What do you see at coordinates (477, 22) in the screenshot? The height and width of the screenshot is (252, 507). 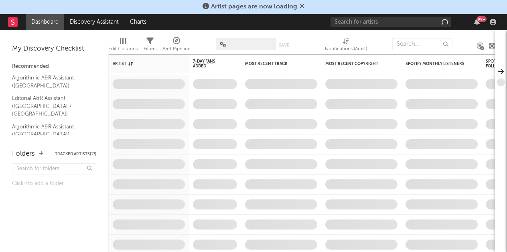 I see `button: 99+` at bounding box center [477, 22].